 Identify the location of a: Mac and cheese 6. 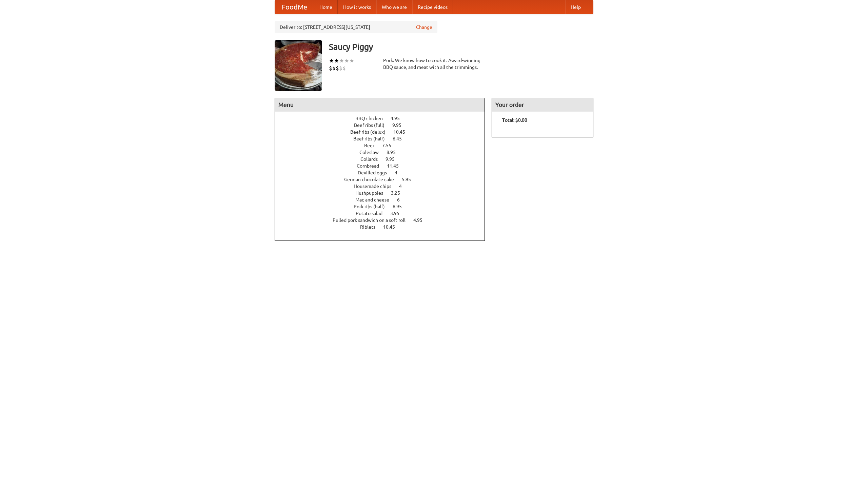
(383, 199).